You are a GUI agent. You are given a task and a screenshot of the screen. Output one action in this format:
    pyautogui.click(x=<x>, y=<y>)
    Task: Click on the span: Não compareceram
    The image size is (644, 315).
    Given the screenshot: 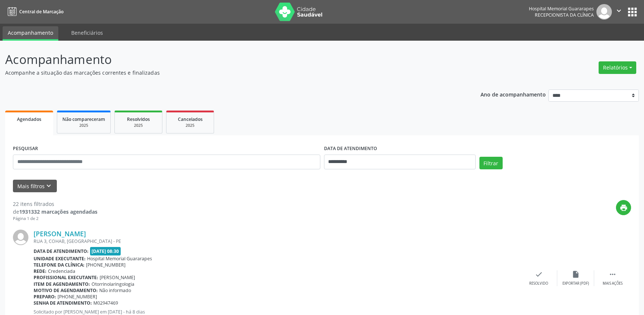 What is the action you would take?
    pyautogui.click(x=84, y=119)
    